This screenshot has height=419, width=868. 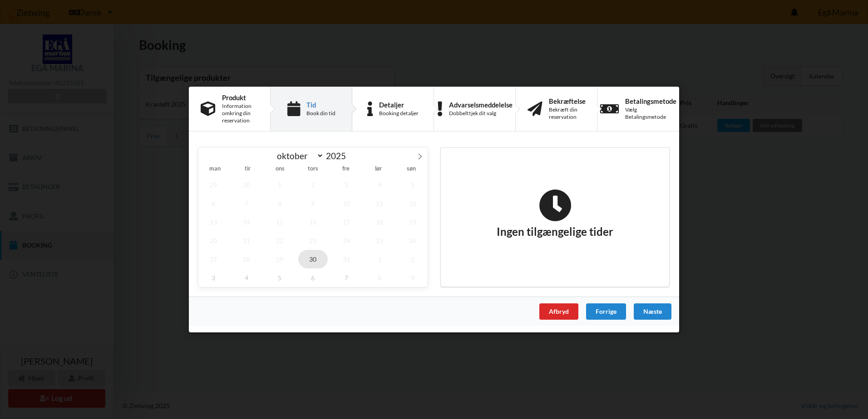 What do you see at coordinates (566, 101) in the screenshot?
I see `div: Bekræftelse` at bounding box center [566, 101].